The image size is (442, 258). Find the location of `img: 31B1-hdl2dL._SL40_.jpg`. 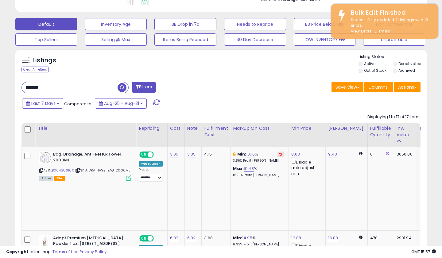

img: 31B1-hdl2dL._SL40_.jpg is located at coordinates (45, 241).